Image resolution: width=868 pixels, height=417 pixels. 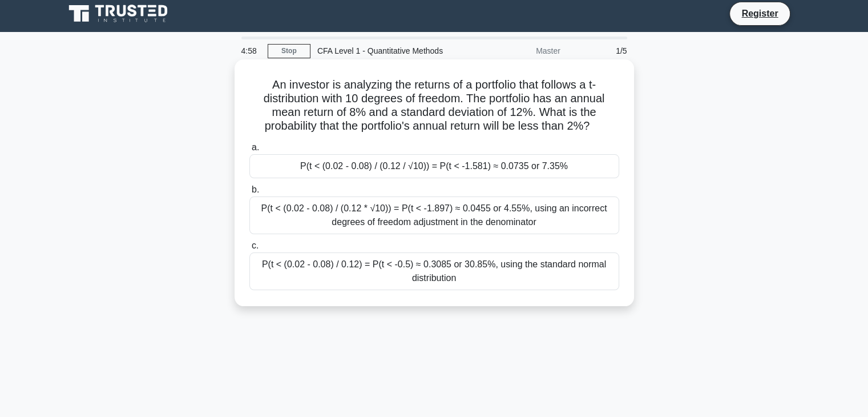 What do you see at coordinates (434, 272) in the screenshot?
I see `div: P(t < (0.02 - 0.08) / 0.12) = P(t < -0.5) ≈ 0.3085 or 30.85%, using the standard normal distribution` at bounding box center [434, 272].